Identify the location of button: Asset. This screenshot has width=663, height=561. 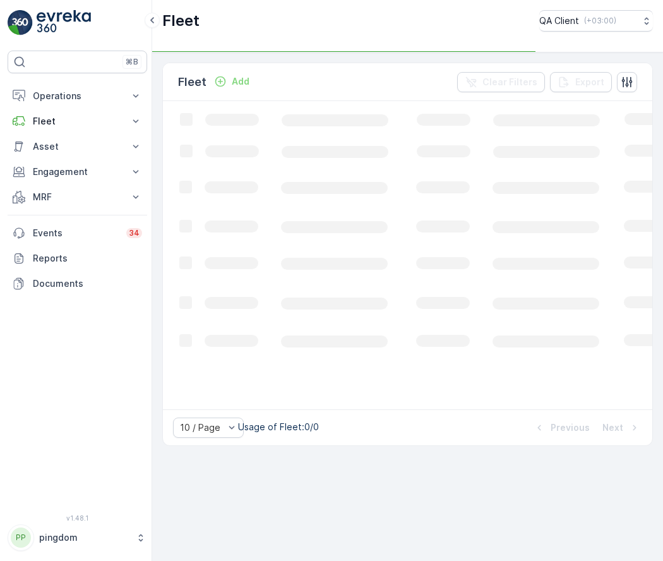
(77, 146).